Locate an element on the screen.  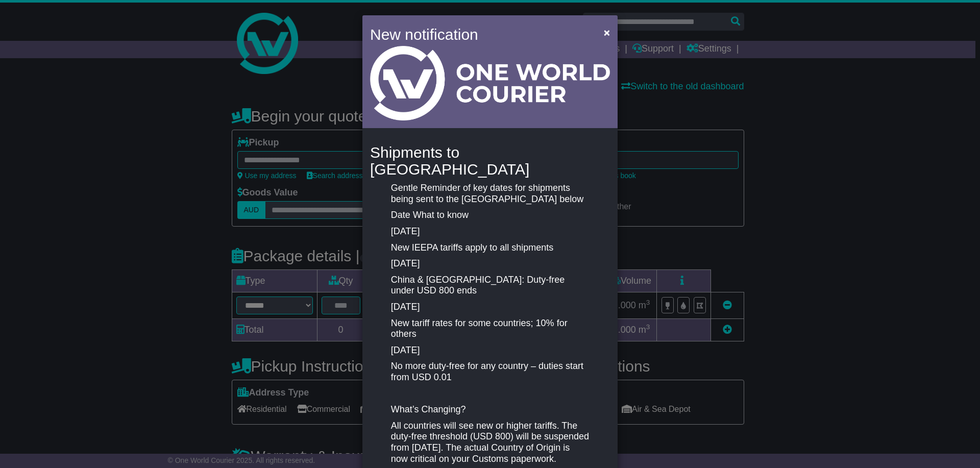
p: All countries will see new or higher tariffs. The duty-free threshold (USD 800) will be suspended... is located at coordinates (490, 442).